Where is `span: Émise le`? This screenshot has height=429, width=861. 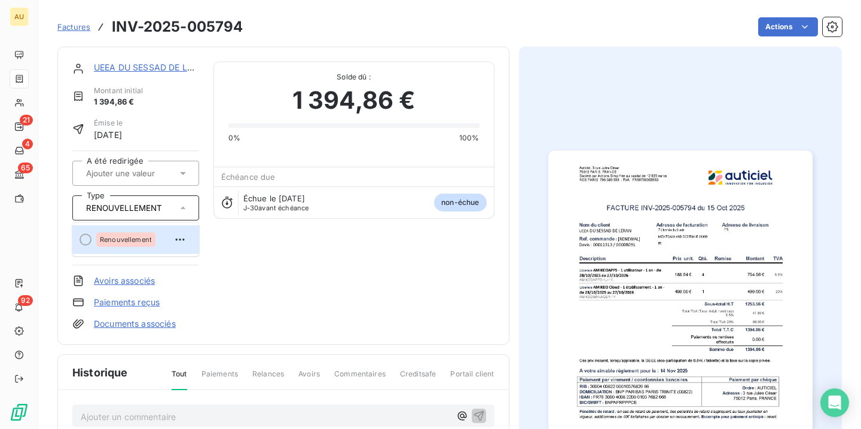
span: Émise le is located at coordinates (108, 123).